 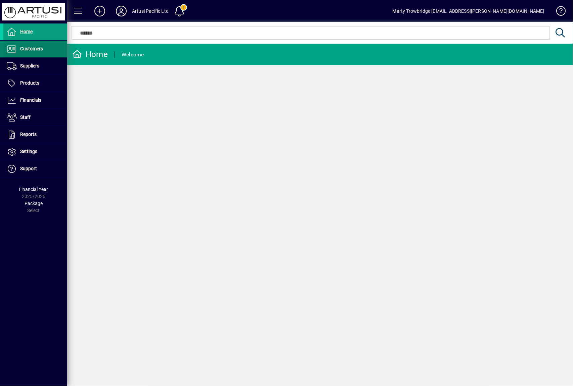 I want to click on a: Financials, so click(x=35, y=100).